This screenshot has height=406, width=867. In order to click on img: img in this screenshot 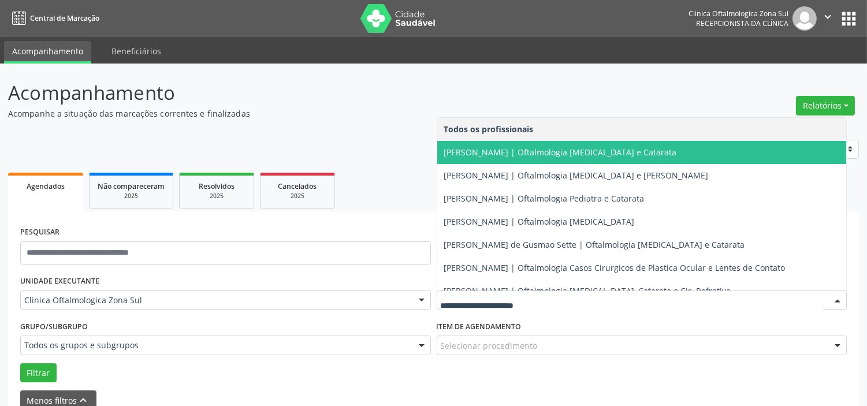, I will do `click(805, 18)`.